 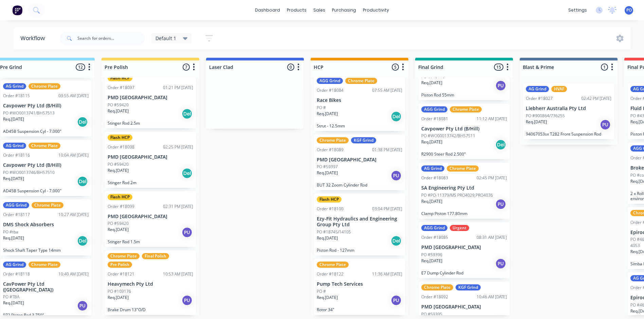 I want to click on p: PO #tba, so click(x=11, y=232).